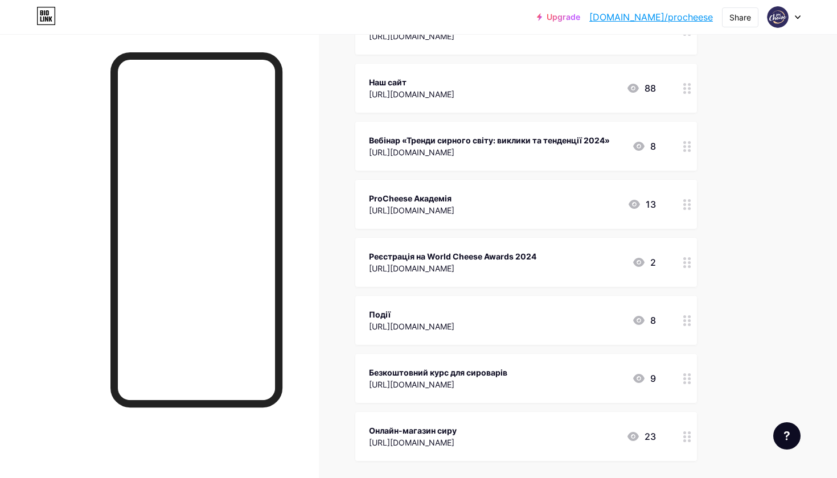 This screenshot has width=837, height=478. Describe the element at coordinates (558, 17) in the screenshot. I see `a: Upgrade` at that location.